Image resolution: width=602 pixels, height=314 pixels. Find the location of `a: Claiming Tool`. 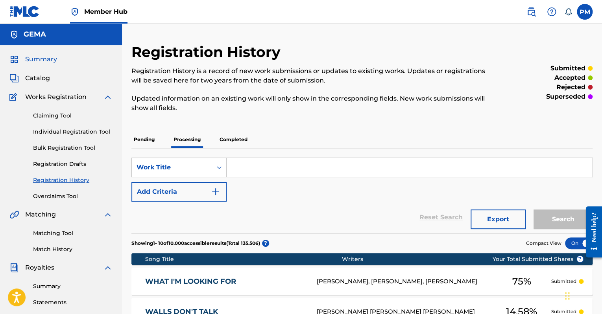

a: Claiming Tool is located at coordinates (73, 116).